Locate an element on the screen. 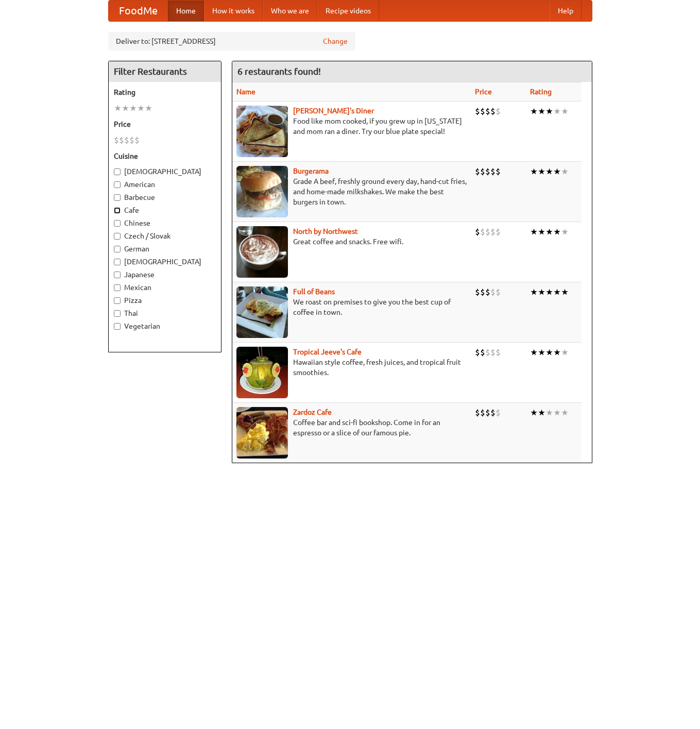  img: beans.jpg is located at coordinates (262, 312).